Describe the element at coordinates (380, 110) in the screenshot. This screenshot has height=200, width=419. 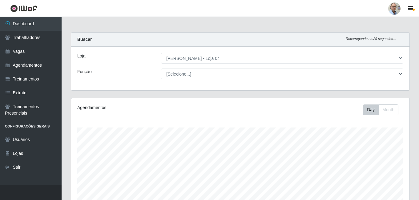
I see `div: First group` at that location.